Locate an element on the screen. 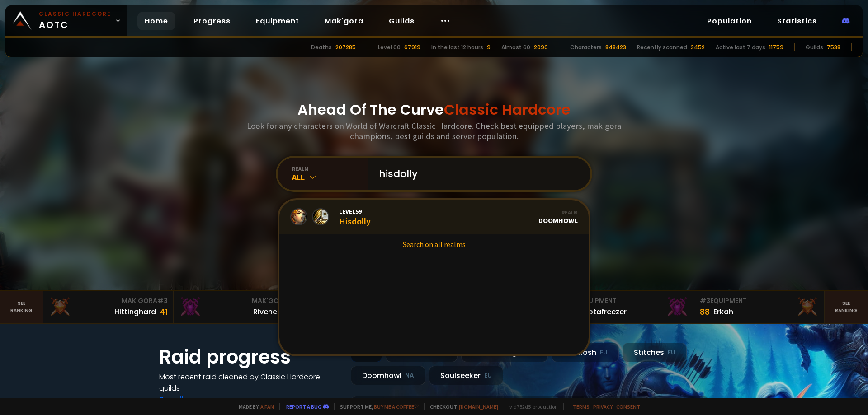 This screenshot has height=415, width=868. div: Active last 7 days is located at coordinates (740, 47).